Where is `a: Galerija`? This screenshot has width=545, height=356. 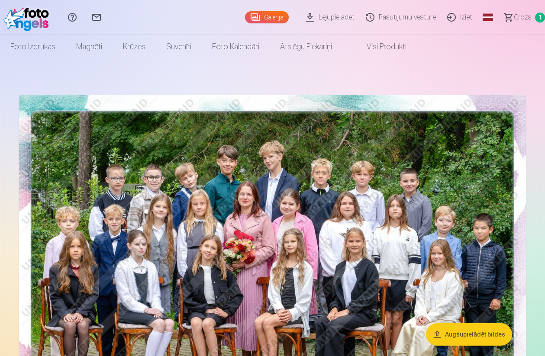
a: Galerija is located at coordinates (267, 17).